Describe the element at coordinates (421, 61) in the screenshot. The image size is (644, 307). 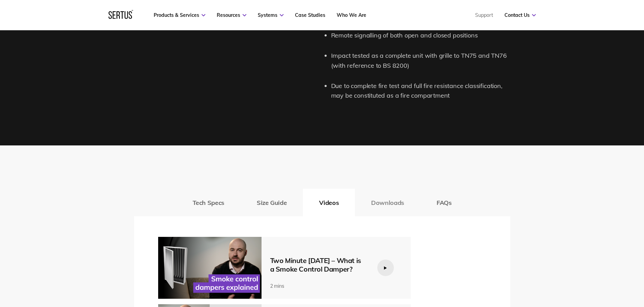
I see `li: Impact tested as a complete unit with grille to TN75 and TN76 (with reference to BS 8200)` at that location.